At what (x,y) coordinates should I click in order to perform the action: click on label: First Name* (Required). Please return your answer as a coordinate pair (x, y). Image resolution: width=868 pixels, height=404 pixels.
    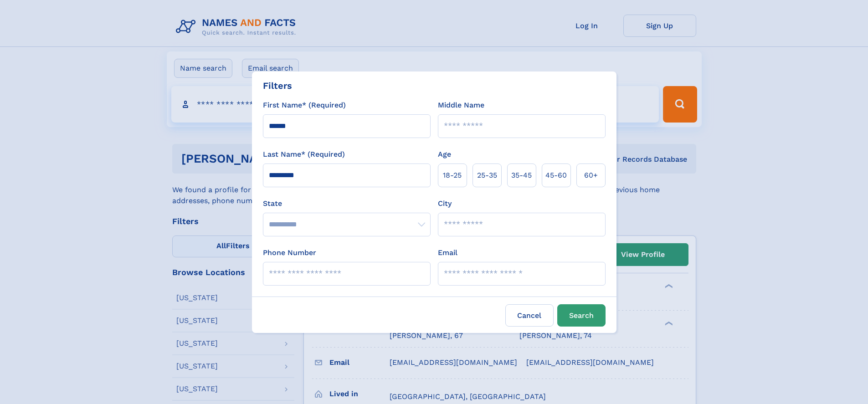
    Looking at the image, I should click on (304, 105).